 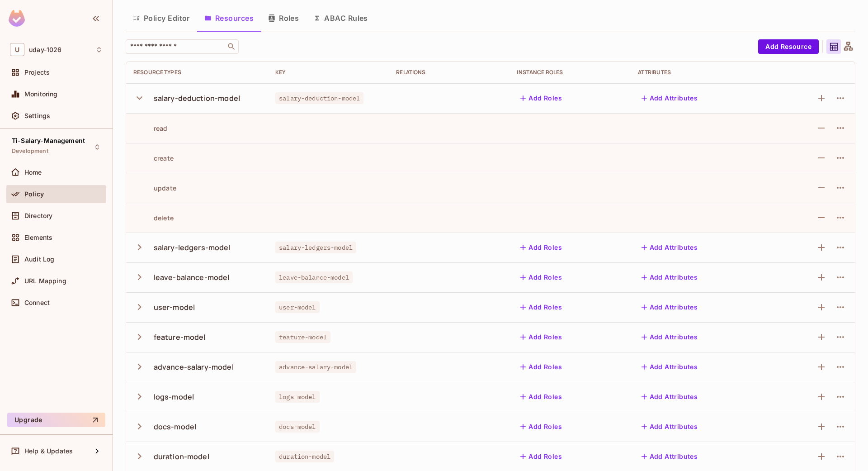 What do you see at coordinates (283, 18) in the screenshot?
I see `button: Roles` at bounding box center [283, 18].